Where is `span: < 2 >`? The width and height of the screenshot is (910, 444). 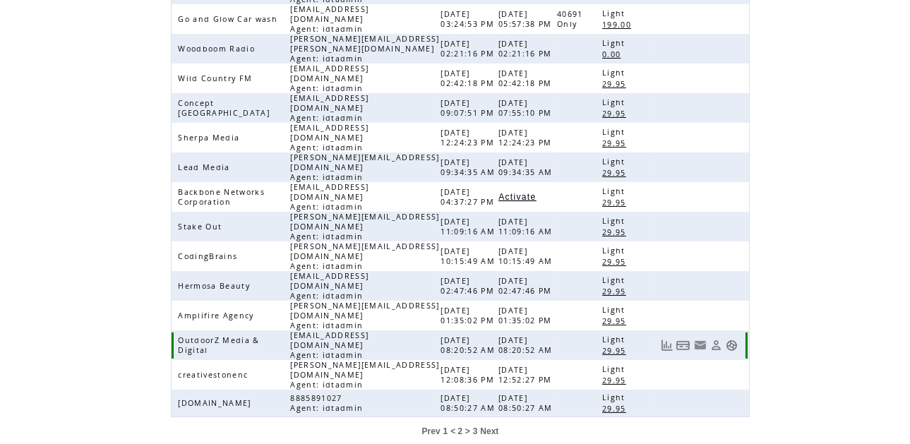 span: < 2 > is located at coordinates (460, 431).